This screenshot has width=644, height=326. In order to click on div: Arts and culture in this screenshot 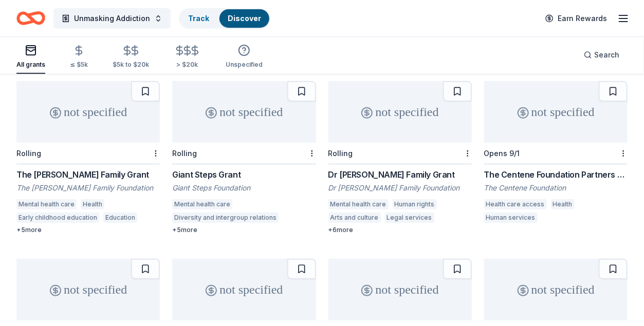, I will do `click(355, 218)`.